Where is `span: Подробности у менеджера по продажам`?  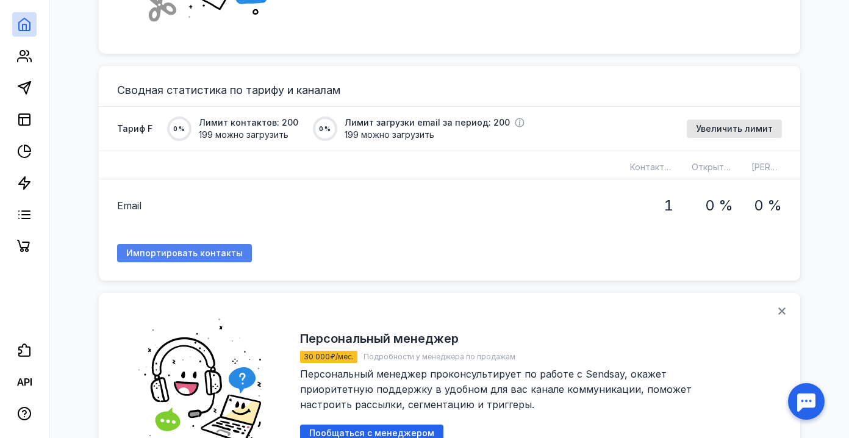 span: Подробности у менеджера по продажам is located at coordinates (439, 356).